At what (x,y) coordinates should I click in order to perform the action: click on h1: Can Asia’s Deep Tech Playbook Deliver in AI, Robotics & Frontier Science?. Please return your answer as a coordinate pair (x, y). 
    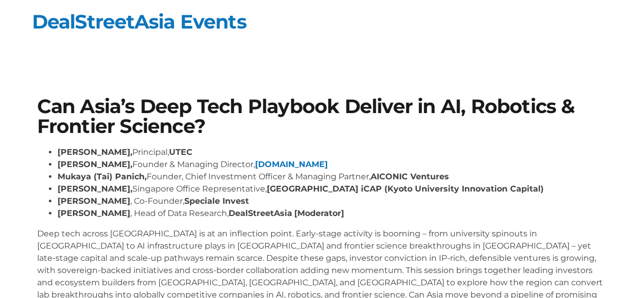
    Looking at the image, I should click on (322, 116).